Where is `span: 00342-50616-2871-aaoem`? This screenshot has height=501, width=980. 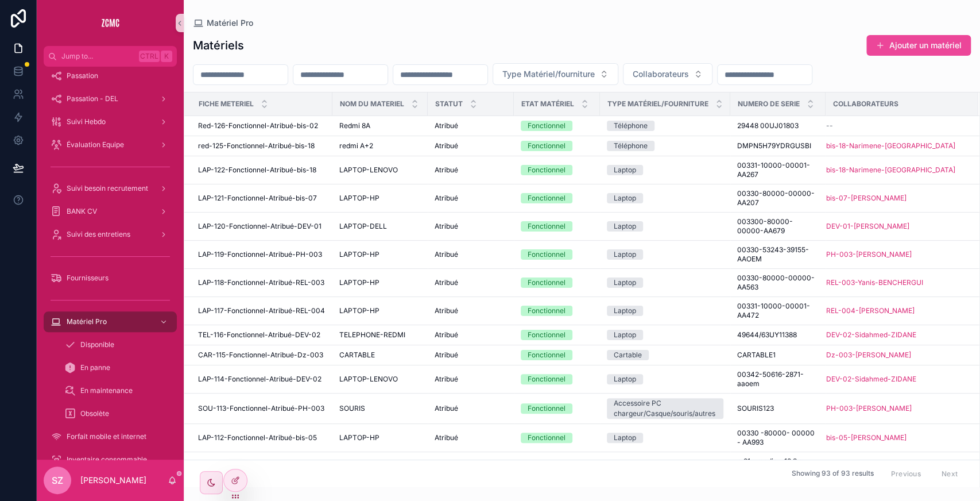
span: 00342-50616-2871-aaoem is located at coordinates (778, 380).